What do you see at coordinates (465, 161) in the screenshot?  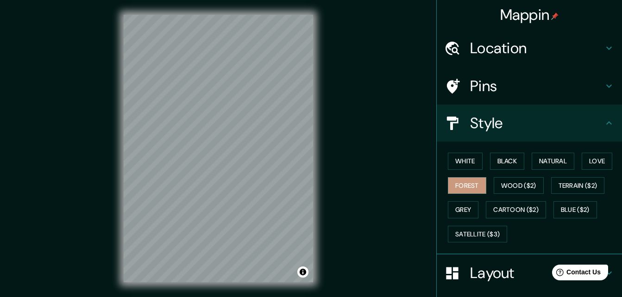 I see `button: White` at bounding box center [465, 161].